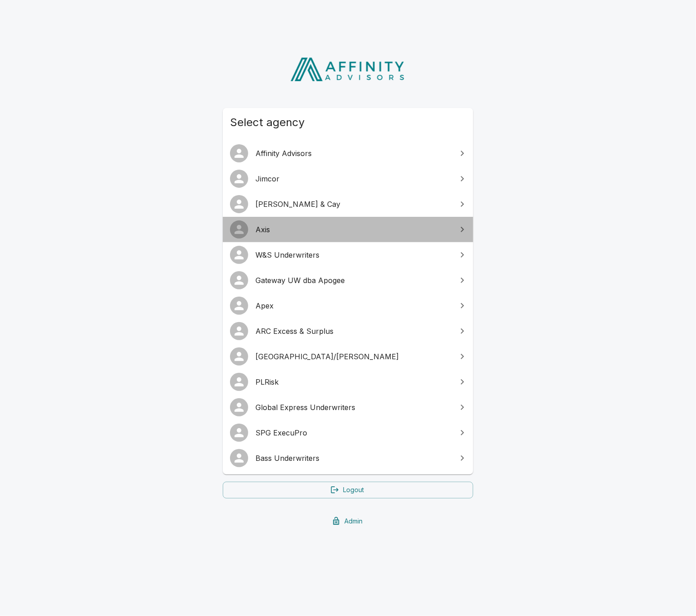 This screenshot has width=696, height=616. What do you see at coordinates (353, 281) in the screenshot?
I see `span: Gateway UW dba Apogee` at bounding box center [353, 281].